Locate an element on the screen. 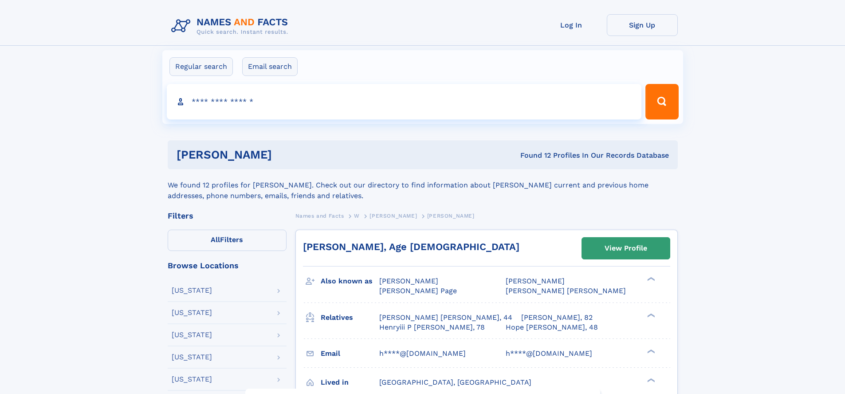 The width and height of the screenshot is (845, 394). h3: Lived in is located at coordinates (350, 382).